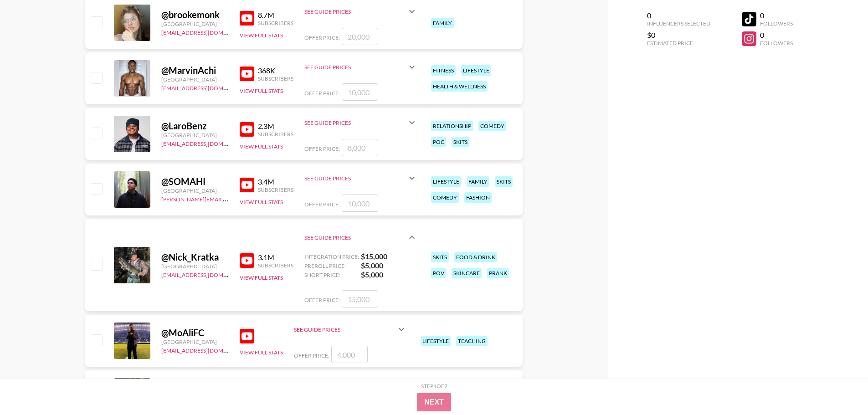 Image resolution: width=868 pixels, height=415 pixels. Describe the element at coordinates (332, 266) in the screenshot. I see `span: Preroll Price:` at that location.